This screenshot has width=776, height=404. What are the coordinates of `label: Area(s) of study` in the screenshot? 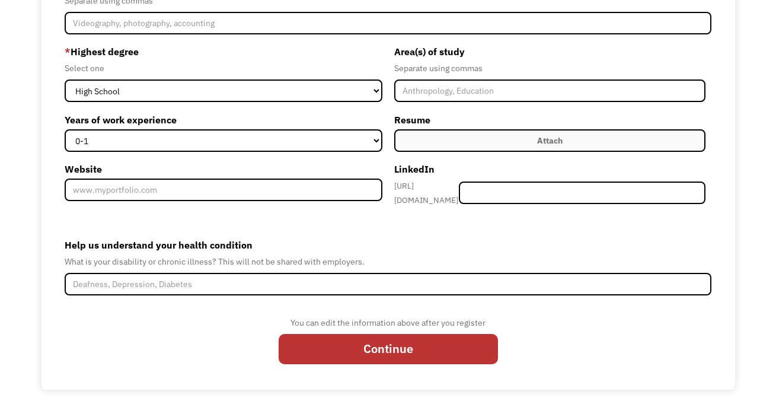 It's located at (550, 52).